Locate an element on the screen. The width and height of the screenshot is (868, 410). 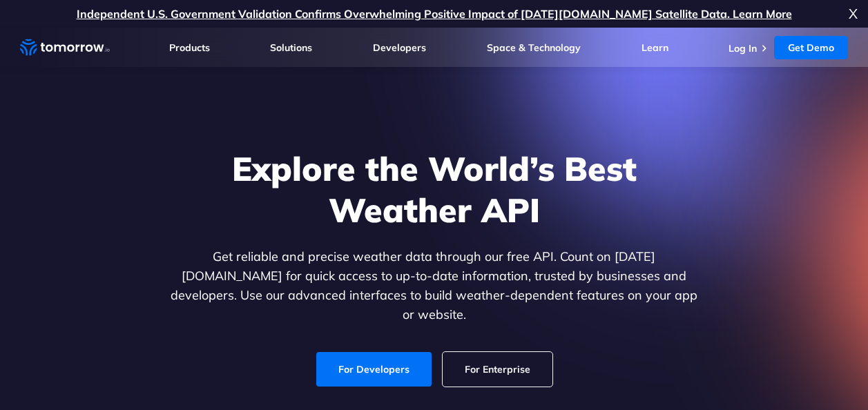
a: For Developers is located at coordinates (373, 370).